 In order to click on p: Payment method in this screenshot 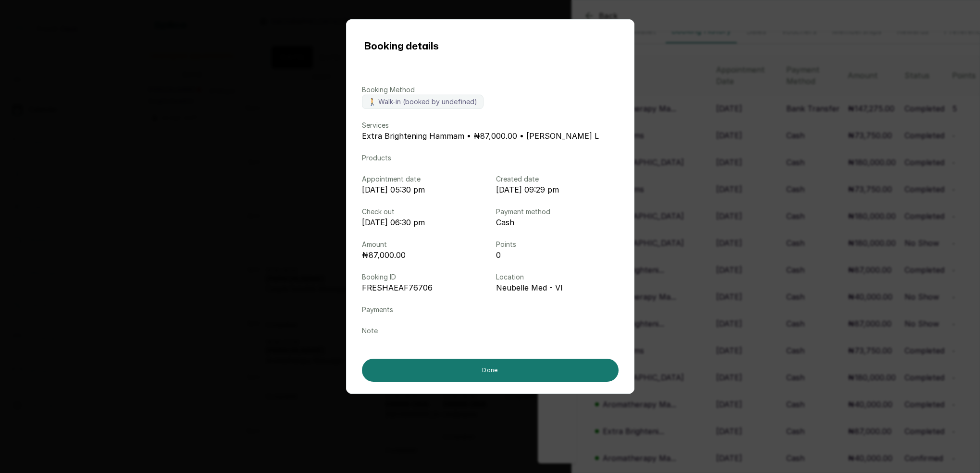, I will do `click(557, 212)`.